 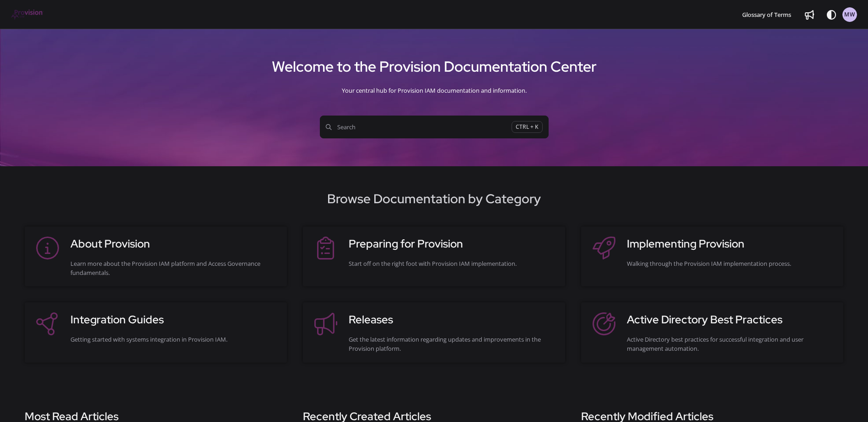 What do you see at coordinates (433, 90) in the screenshot?
I see `div: Your central hub for Provision IAM documentation and information.` at bounding box center [433, 90].